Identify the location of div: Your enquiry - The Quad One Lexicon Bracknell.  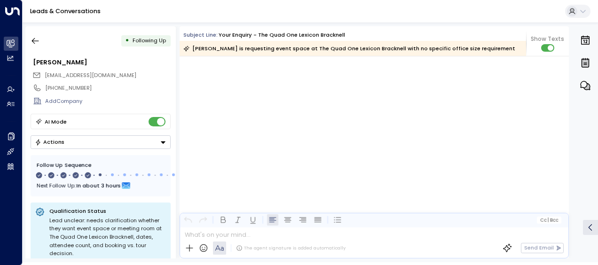
(282, 35).